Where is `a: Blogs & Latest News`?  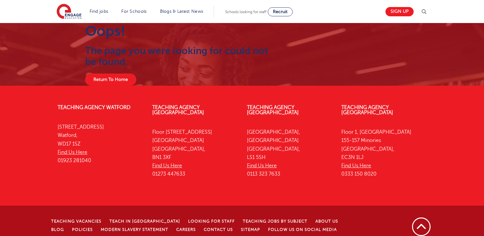 a: Blogs & Latest News is located at coordinates (182, 11).